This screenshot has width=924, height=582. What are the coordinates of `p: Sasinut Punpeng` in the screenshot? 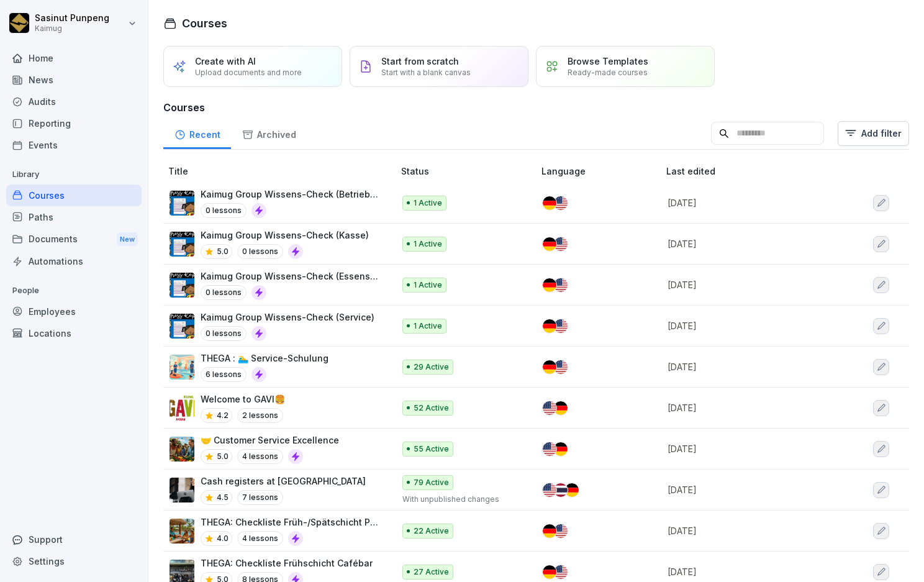 It's located at (72, 18).